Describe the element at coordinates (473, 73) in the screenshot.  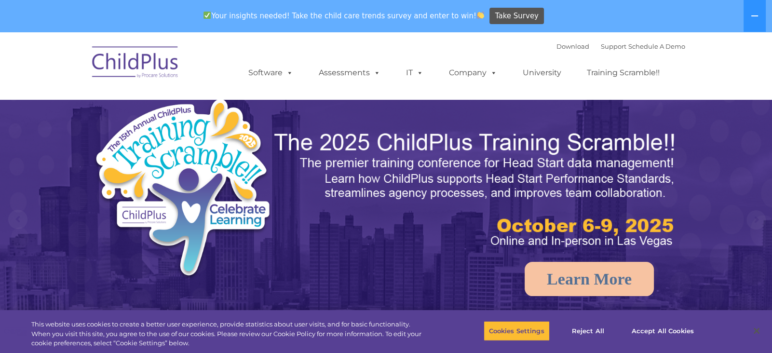
I see `a: Company` at that location.